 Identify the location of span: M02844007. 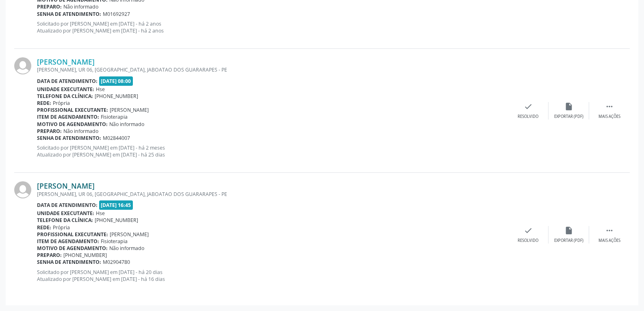
(116, 138).